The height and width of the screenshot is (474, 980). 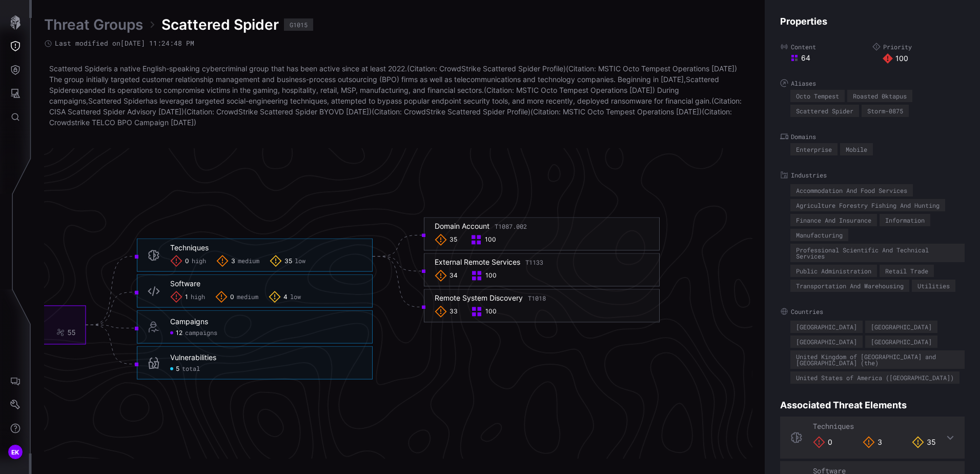 I want to click on span: T1087.002, so click(x=511, y=227).